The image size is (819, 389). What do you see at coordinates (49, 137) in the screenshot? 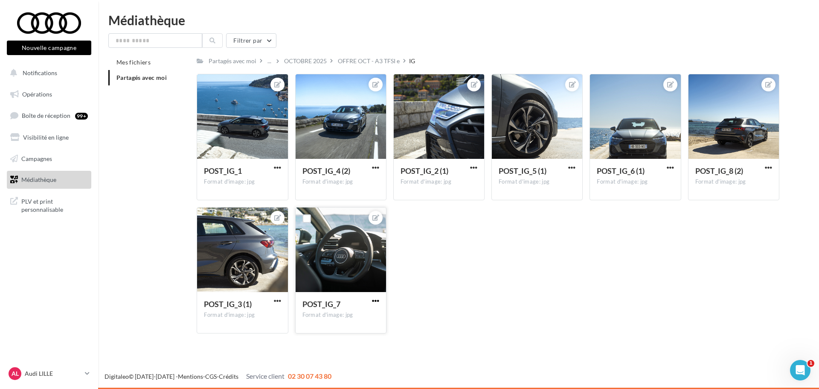
I see `a: Visibilité en ligne` at bounding box center [49, 137].